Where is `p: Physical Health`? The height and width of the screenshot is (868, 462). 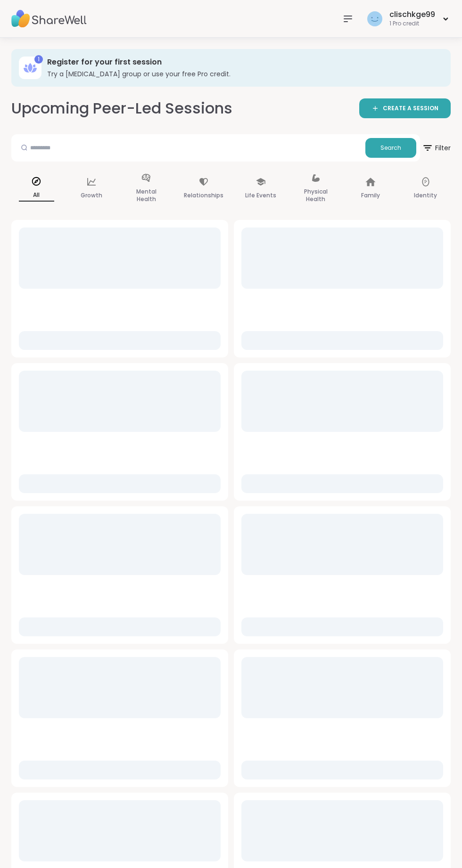 p: Physical Health is located at coordinates (315, 196).